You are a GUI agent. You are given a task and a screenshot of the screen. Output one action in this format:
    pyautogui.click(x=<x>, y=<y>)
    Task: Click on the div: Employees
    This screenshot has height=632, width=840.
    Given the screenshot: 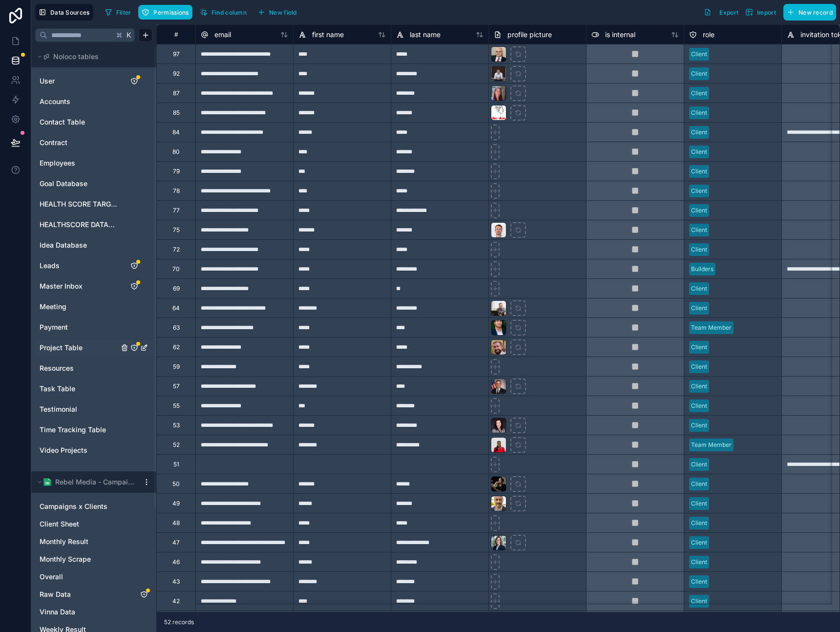 What is the action you would take?
    pyautogui.click(x=94, y=164)
    